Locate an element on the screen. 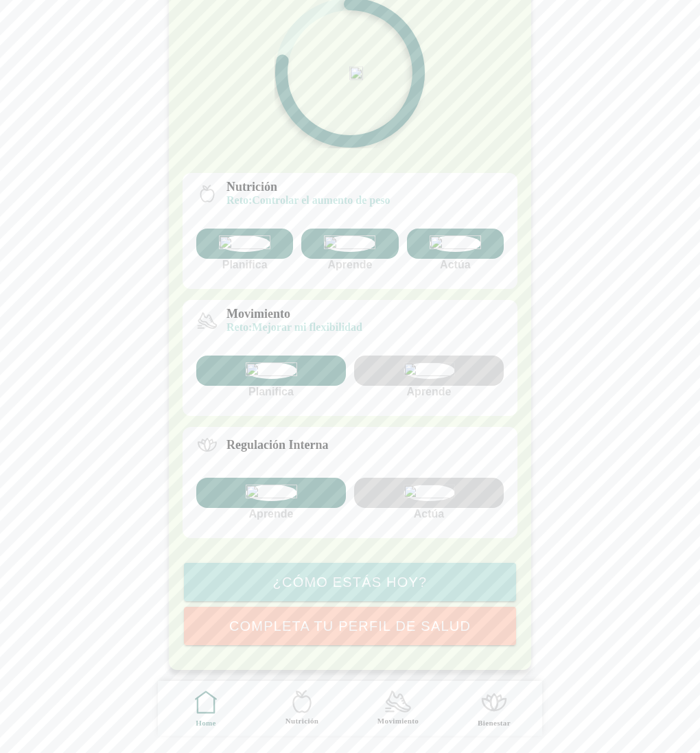 The height and width of the screenshot is (753, 700). ion-button: Completa tu perfil de salud is located at coordinates (350, 626).